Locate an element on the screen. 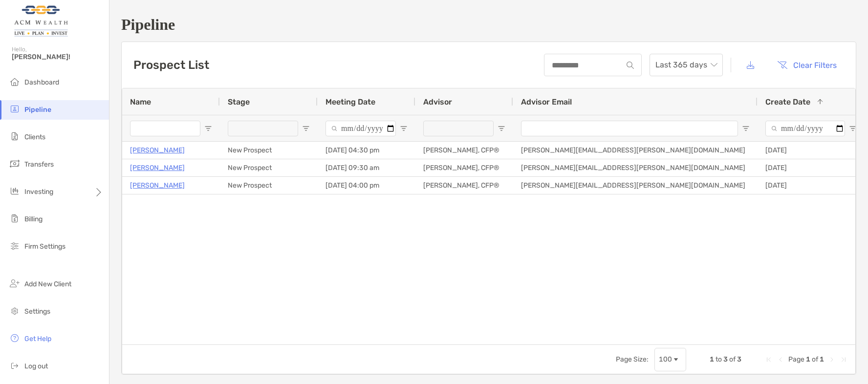 This screenshot has width=868, height=384. div: Page Size is located at coordinates (670, 360).